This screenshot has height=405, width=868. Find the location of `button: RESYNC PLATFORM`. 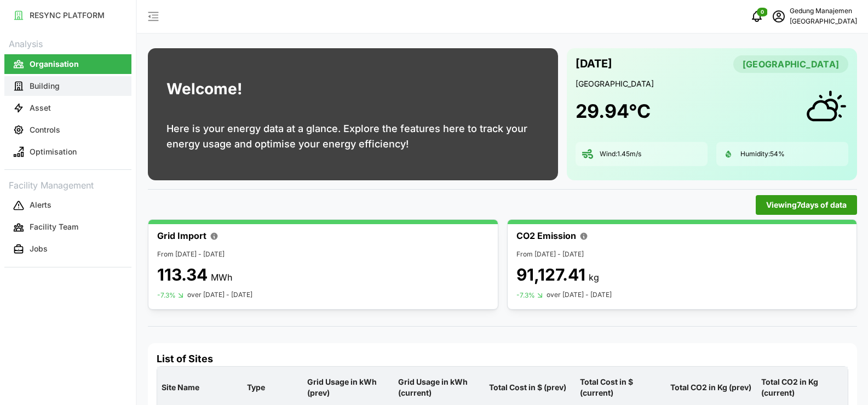

button: RESYNC PLATFORM is located at coordinates (68, 16).